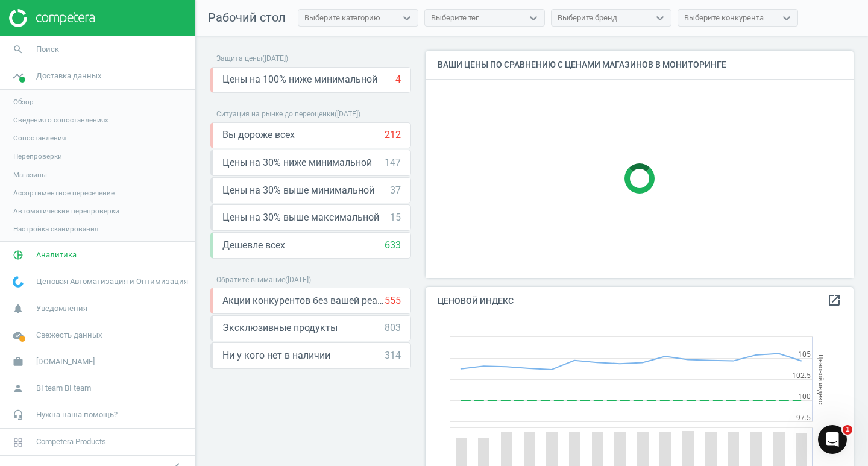  I want to click on div: Выберите категорию, so click(342, 18).